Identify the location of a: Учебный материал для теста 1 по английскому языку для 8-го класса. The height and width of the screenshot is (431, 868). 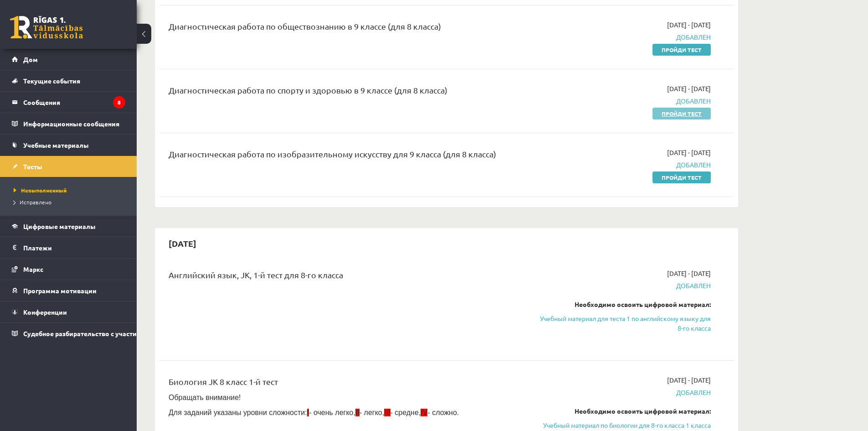
(625, 323).